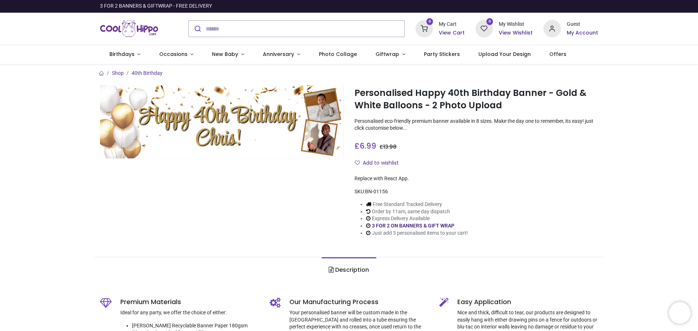 The image size is (698, 331). Describe the element at coordinates (197, 29) in the screenshot. I see `button: Submit` at that location.